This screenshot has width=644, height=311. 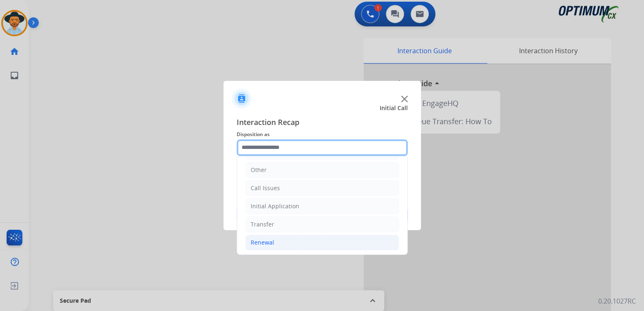 What do you see at coordinates (617, 301) in the screenshot?
I see `p: 0.20.1027RC` at bounding box center [617, 301].